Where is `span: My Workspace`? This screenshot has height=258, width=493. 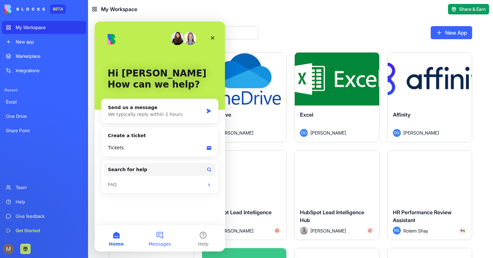 span: My Workspace is located at coordinates (119, 9).